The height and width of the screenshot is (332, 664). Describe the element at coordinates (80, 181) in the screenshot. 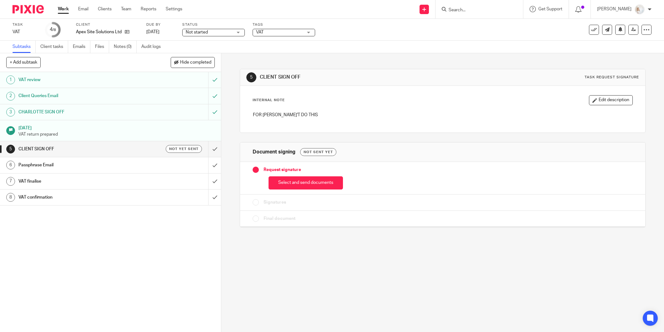

I see `h1: VAT finalise` at that location.